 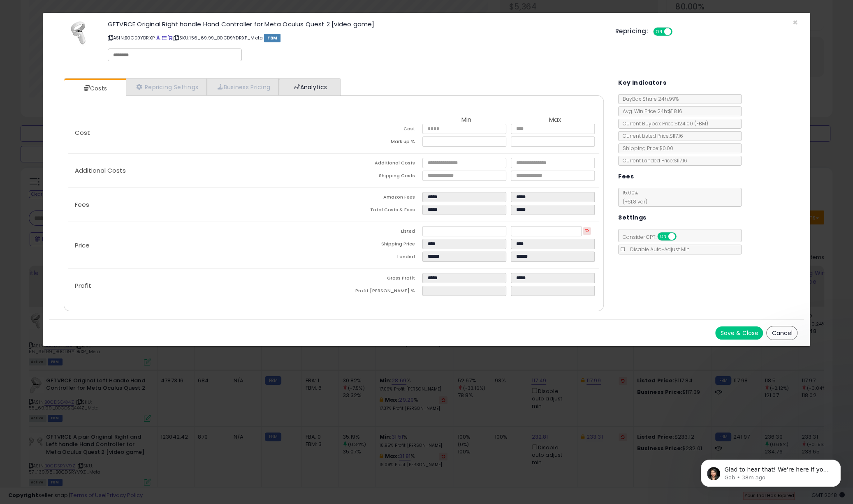 What do you see at coordinates (555, 120) in the screenshot?
I see `th: Max` at bounding box center [555, 120].